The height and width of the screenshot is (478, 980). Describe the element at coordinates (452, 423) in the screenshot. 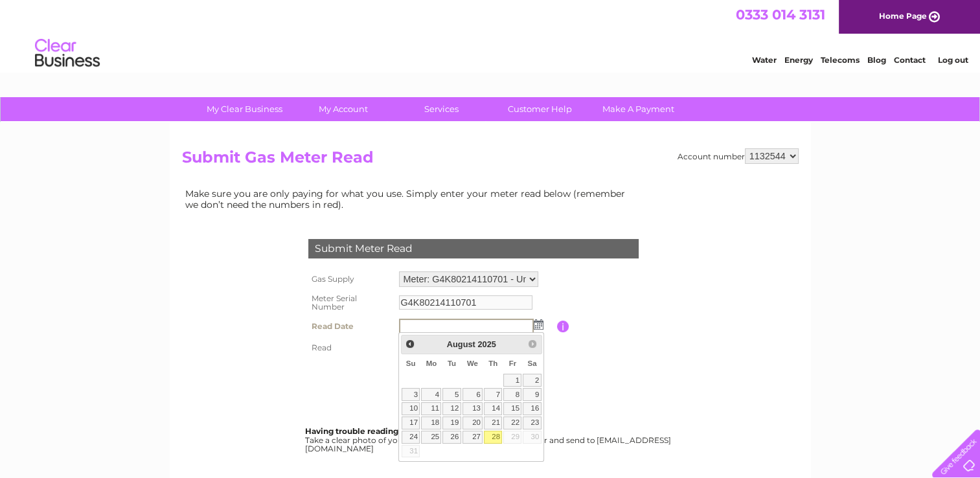

I see `a: 19` at that location.